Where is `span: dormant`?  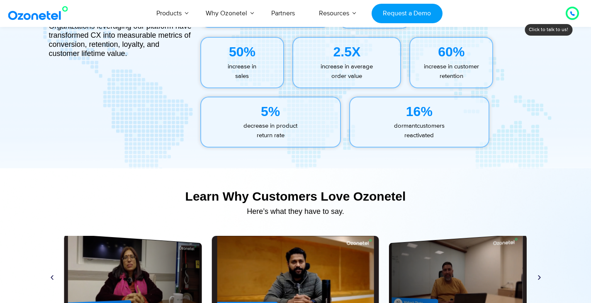 span: dormant is located at coordinates (405, 126).